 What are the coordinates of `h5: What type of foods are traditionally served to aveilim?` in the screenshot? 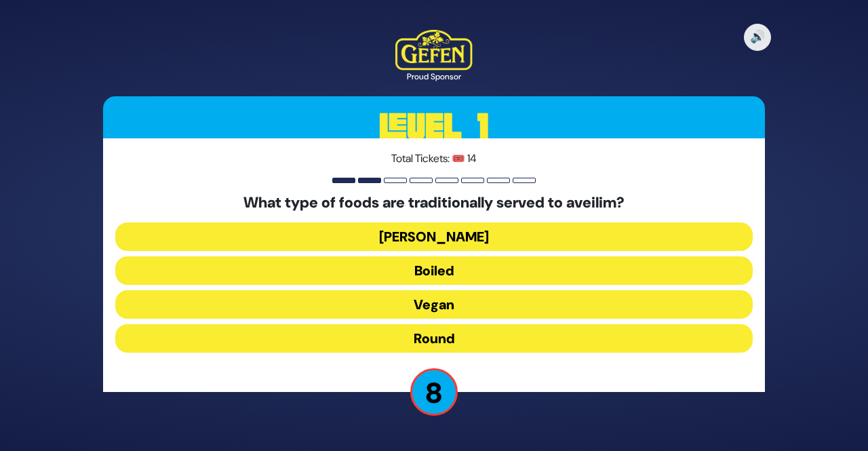 It's located at (434, 203).